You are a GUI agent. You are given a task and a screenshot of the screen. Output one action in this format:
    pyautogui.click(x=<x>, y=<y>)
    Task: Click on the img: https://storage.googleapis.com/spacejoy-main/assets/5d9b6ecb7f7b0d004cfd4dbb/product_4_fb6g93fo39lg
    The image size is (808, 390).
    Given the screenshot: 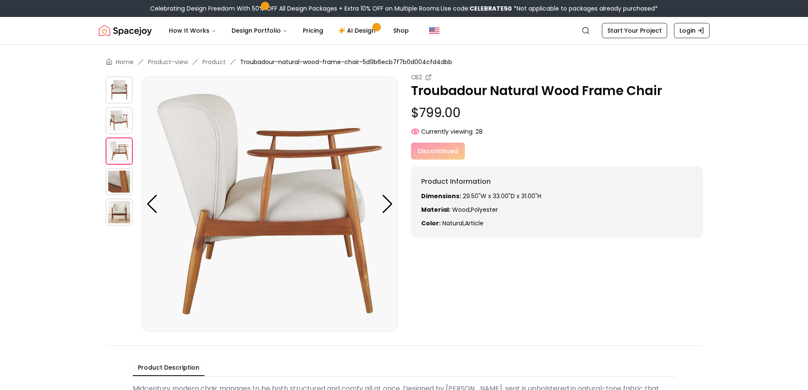 What is the action you would take?
    pyautogui.click(x=119, y=212)
    